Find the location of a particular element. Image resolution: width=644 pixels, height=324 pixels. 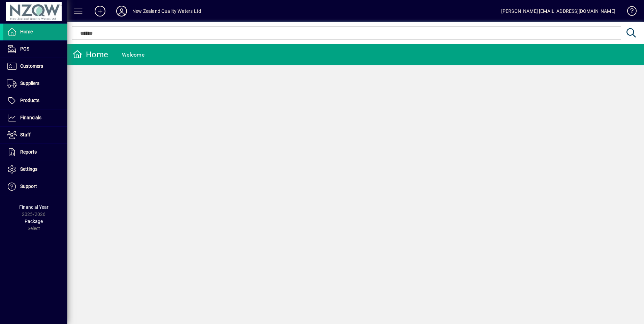

a: Support is located at coordinates (36, 187).